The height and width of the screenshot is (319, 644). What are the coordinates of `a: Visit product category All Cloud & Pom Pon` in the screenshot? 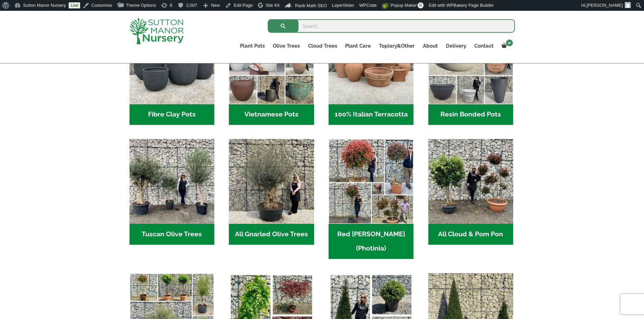 It's located at (471, 192).